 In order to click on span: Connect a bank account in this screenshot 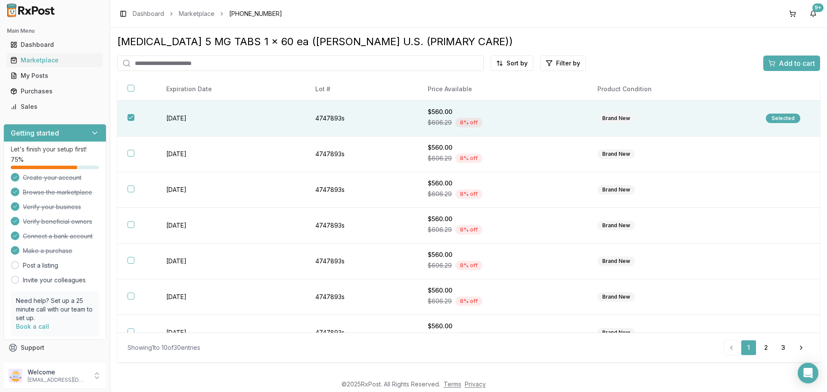, I will do `click(58, 236)`.